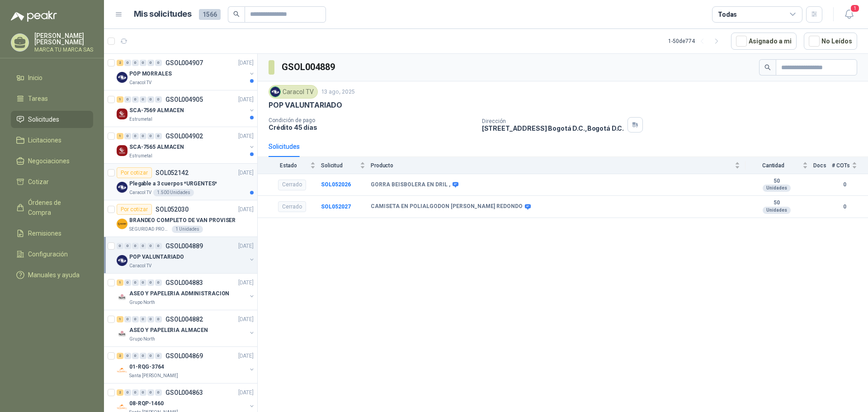 The width and height of the screenshot is (868, 412). What do you see at coordinates (52, 182) in the screenshot?
I see `a: Cotizar` at bounding box center [52, 182].